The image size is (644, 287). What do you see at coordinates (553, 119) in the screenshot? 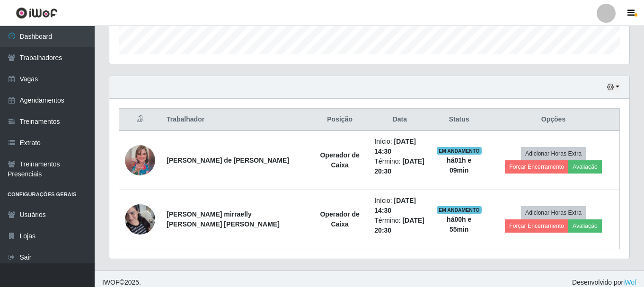
I see `th: Opções` at bounding box center [553, 119].